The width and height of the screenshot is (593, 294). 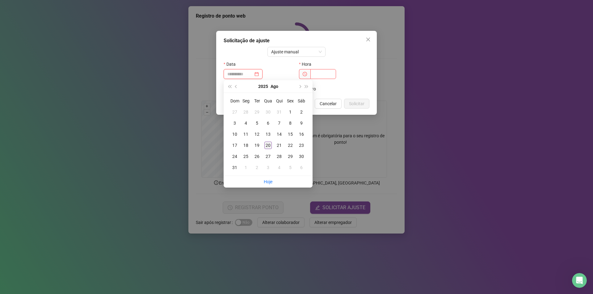 What do you see at coordinates (268, 146) in the screenshot?
I see `td: 2025-08-20` at bounding box center [268, 146].